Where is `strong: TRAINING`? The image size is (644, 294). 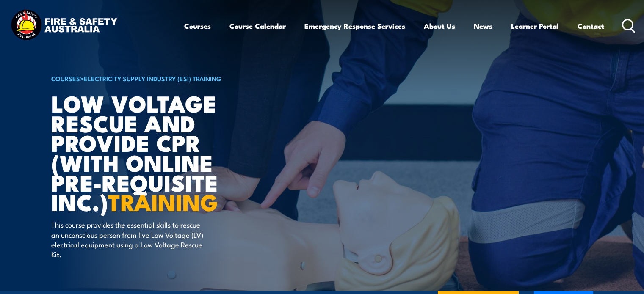 strong: TRAINING is located at coordinates (163, 201).